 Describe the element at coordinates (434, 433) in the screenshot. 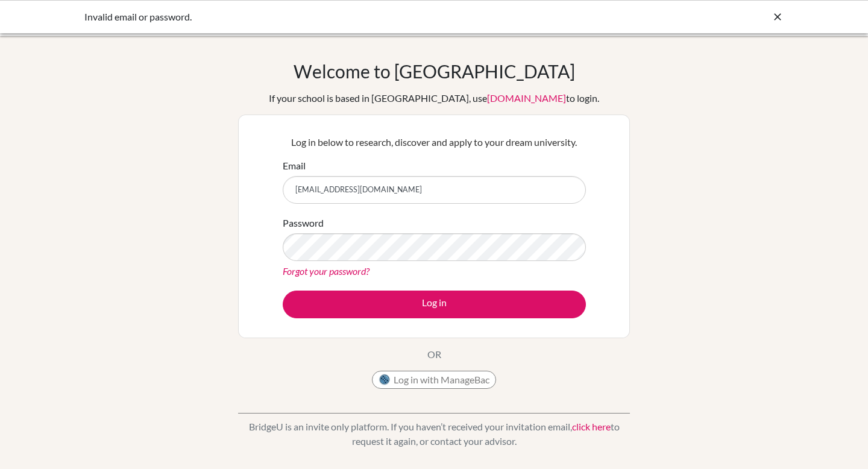

I see `p: BridgeU is an invite only platform. If you haven’t received your invitation email, to request it ...` at that location.